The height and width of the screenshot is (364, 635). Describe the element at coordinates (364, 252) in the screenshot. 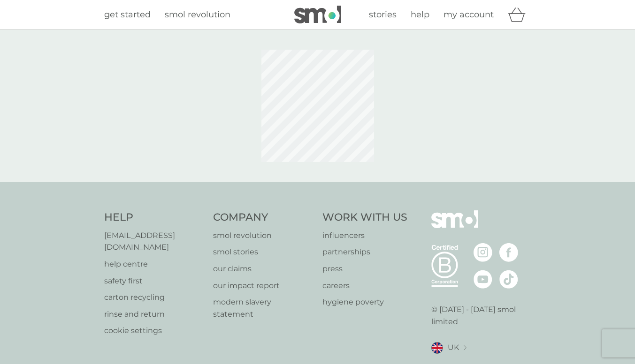

I see `a: partnerships` at that location.